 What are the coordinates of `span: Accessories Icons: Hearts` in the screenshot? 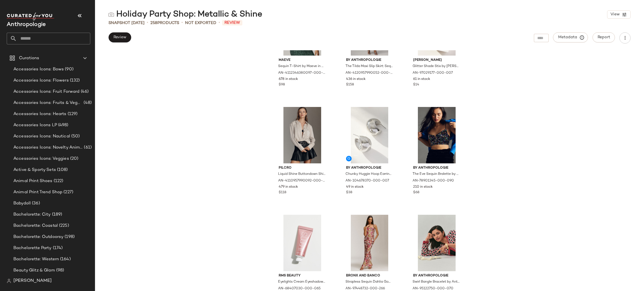 It's located at (40, 114).